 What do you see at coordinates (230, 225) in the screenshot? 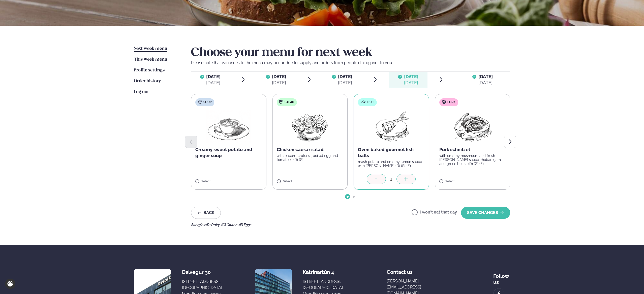
I see `span: (G) Gluten ,` at bounding box center [230, 225].